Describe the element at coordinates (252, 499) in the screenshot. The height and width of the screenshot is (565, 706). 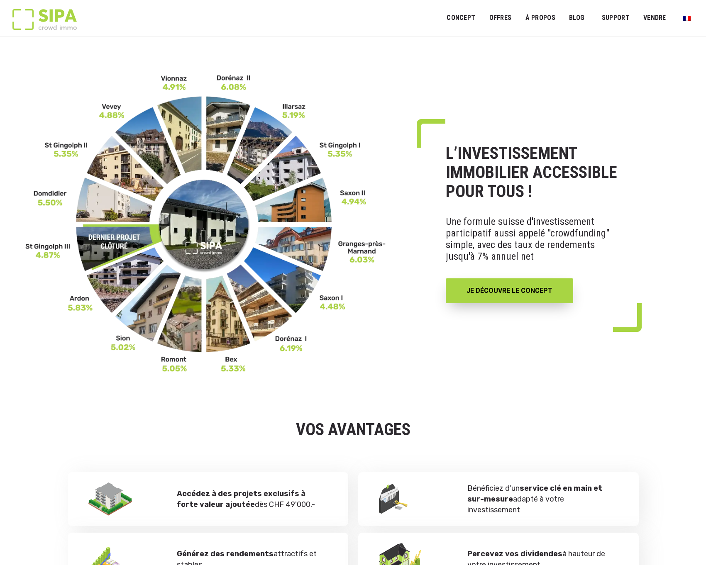
I see `p: dès CHF 49'000.-` at that location.